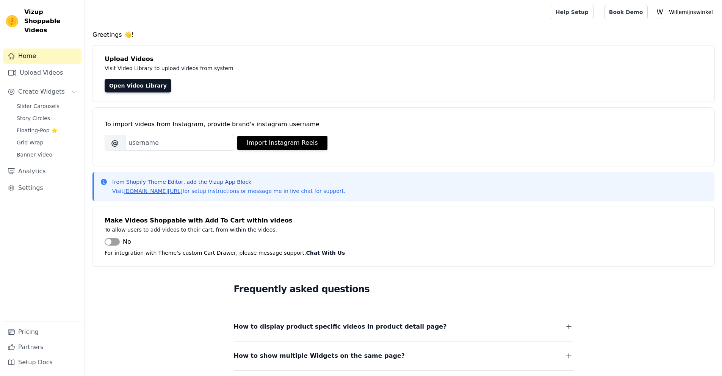 The height and width of the screenshot is (376, 722). I want to click on text: W, so click(660, 12).